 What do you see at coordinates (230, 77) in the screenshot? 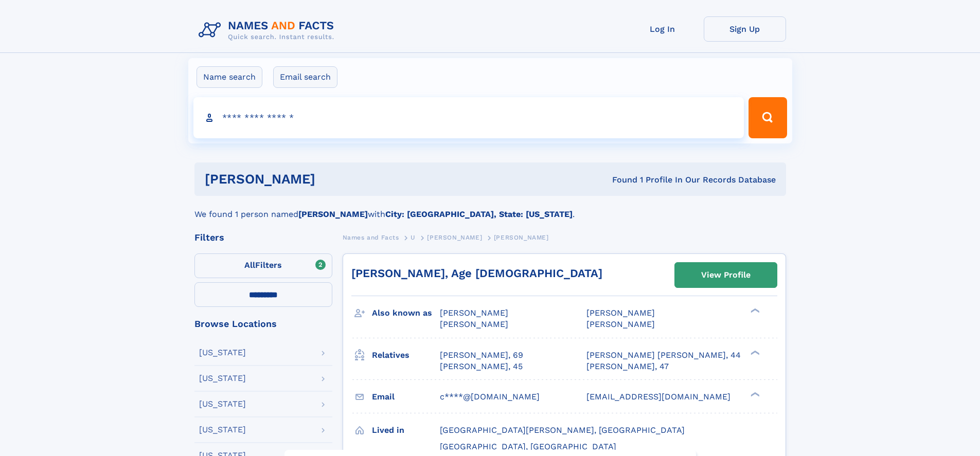
I see `label: Name search` at bounding box center [230, 77].